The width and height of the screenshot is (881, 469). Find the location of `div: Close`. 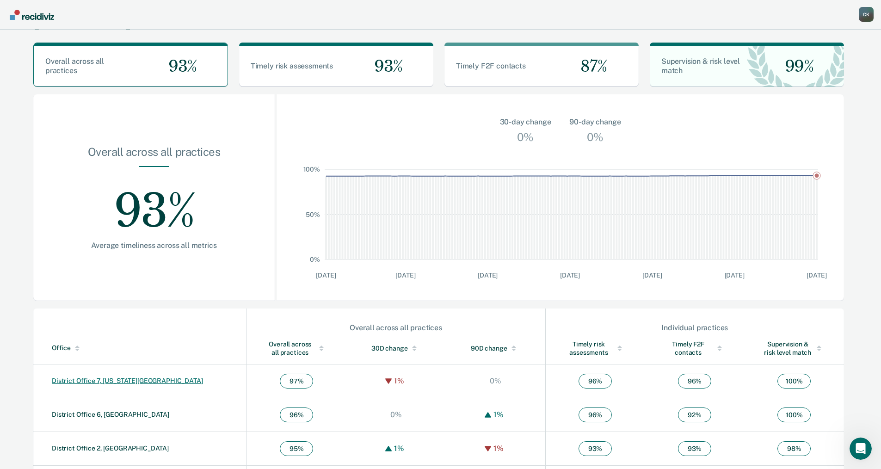

div: Close is located at coordinates (171, 12).